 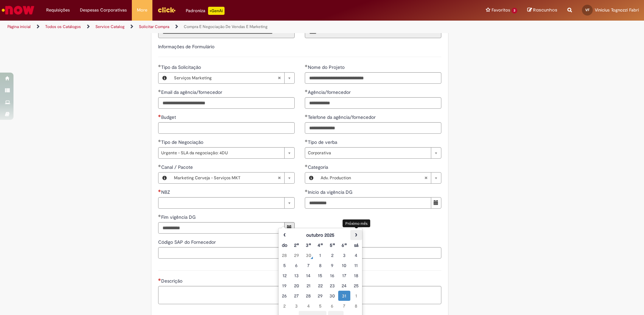 What do you see at coordinates (280, 178) in the screenshot?
I see `abbr: Limpar campo Canal / Pacote` at bounding box center [280, 178].